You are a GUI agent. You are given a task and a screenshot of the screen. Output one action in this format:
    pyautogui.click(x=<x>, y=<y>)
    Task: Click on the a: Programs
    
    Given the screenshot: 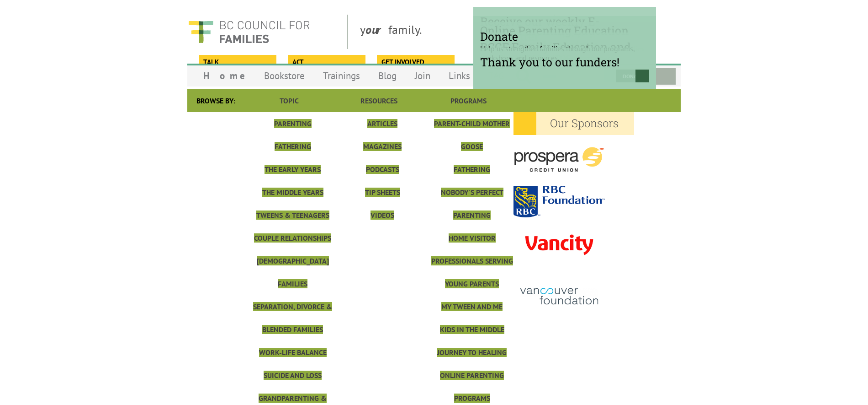 What is the action you would take?
    pyautogui.click(x=468, y=100)
    